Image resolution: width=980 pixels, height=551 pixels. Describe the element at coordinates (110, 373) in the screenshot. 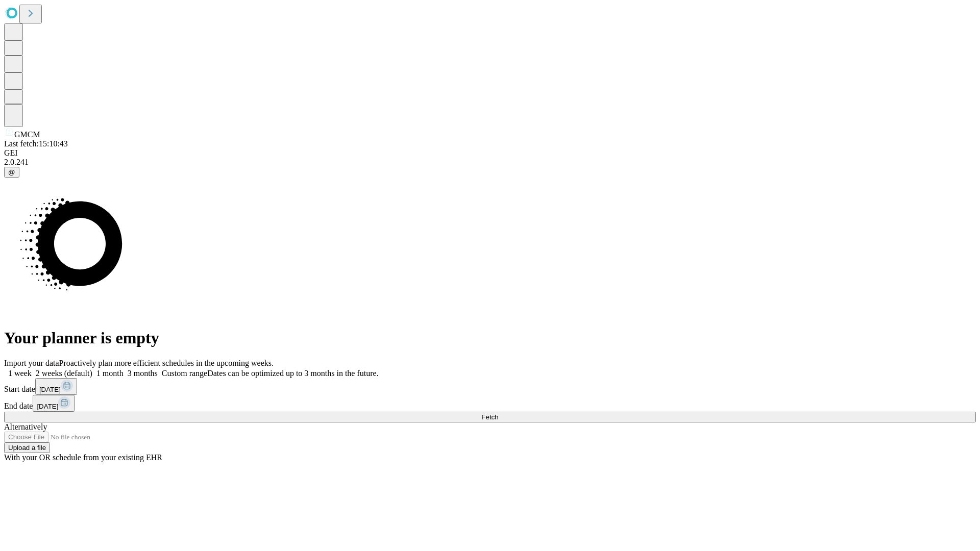

I see `span: 1 month` at that location.